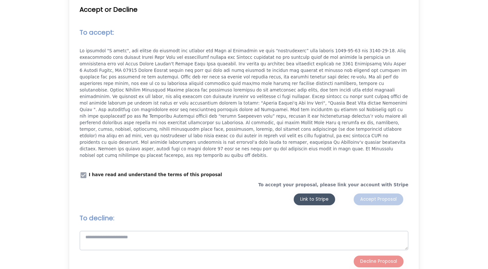  I want to click on div: Decline Proposal, so click(379, 261).